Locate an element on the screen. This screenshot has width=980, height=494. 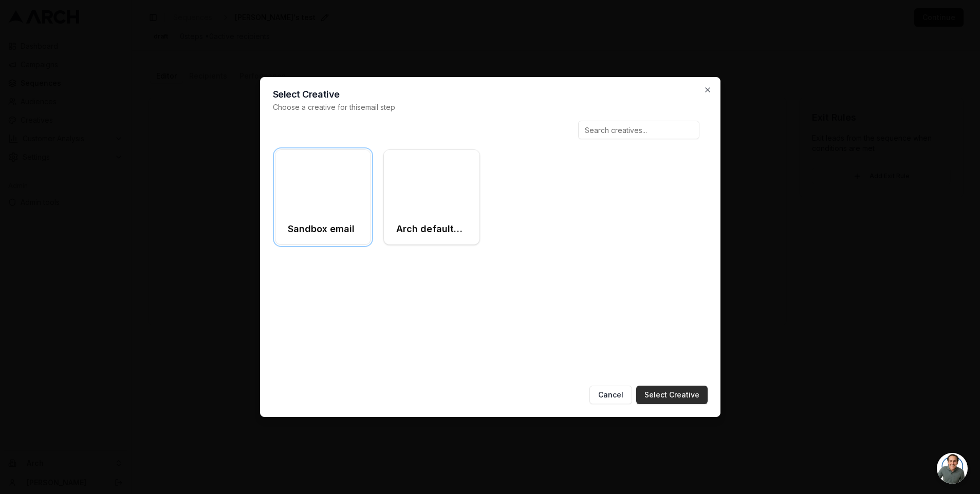
h2: Select Creative is located at coordinates (490, 94).